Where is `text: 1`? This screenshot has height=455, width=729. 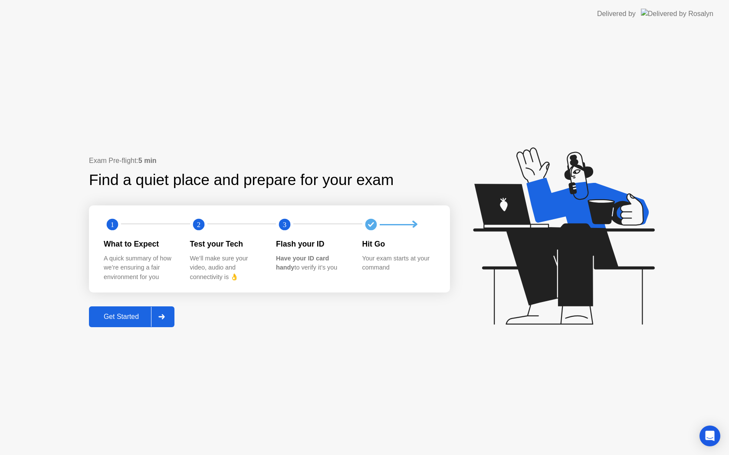
text: 1 is located at coordinates (112, 225).